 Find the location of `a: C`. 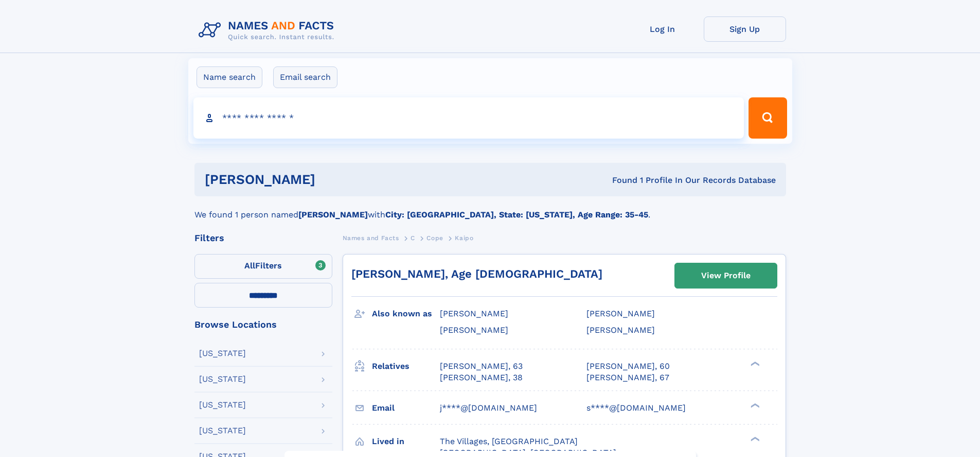

a: C is located at coordinates (413, 238).